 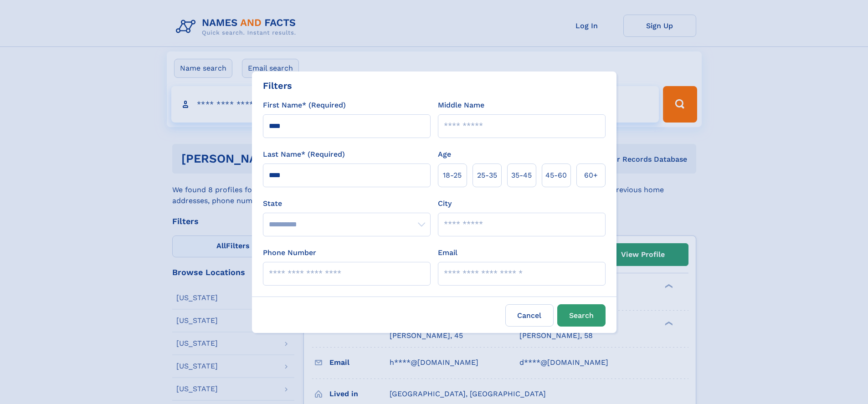 I want to click on label: Cancel, so click(x=529, y=315).